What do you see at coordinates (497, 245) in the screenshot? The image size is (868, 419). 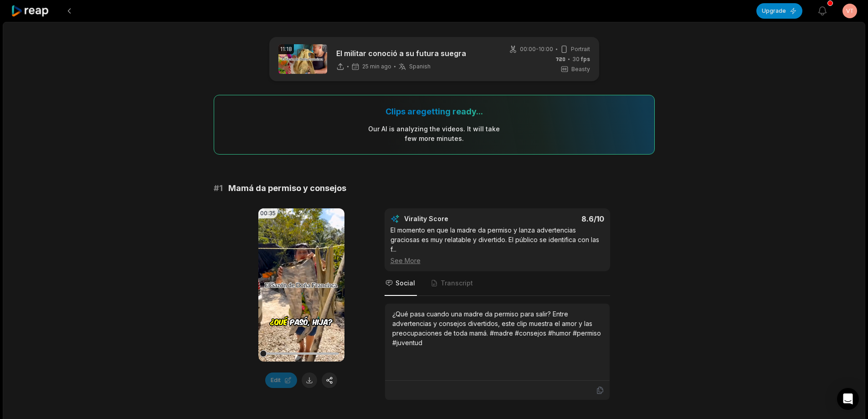 I see `div: El momento en que la madre da permiso y lanza advertencias graciosas es muy relatable y divertido...` at bounding box center [497, 245].